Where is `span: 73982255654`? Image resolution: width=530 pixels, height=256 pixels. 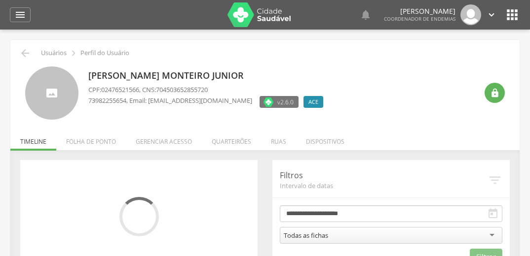 span: 73982255654 is located at coordinates (107, 101).